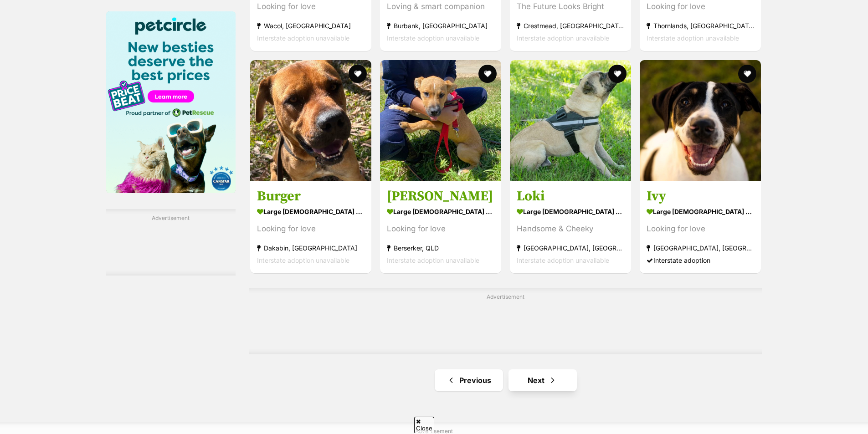  Describe the element at coordinates (700, 121) in the screenshot. I see `img: Ivy - Shar Pei Dog` at that location.